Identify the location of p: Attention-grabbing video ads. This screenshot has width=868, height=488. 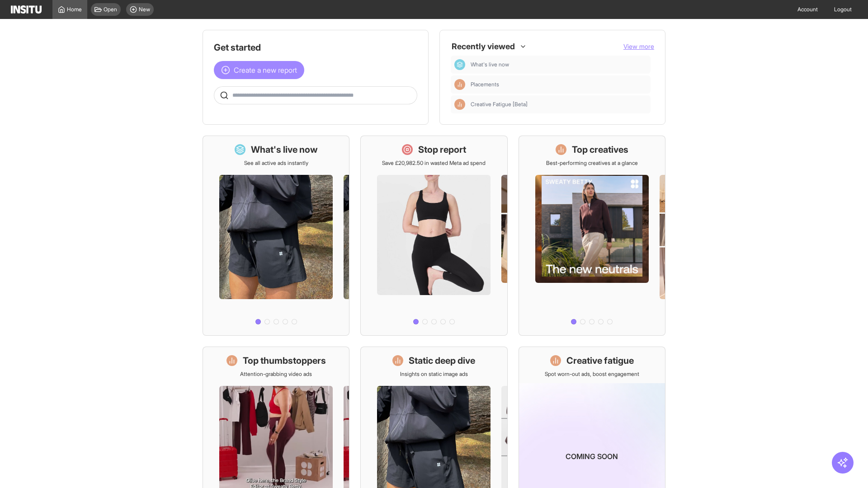
(276, 374).